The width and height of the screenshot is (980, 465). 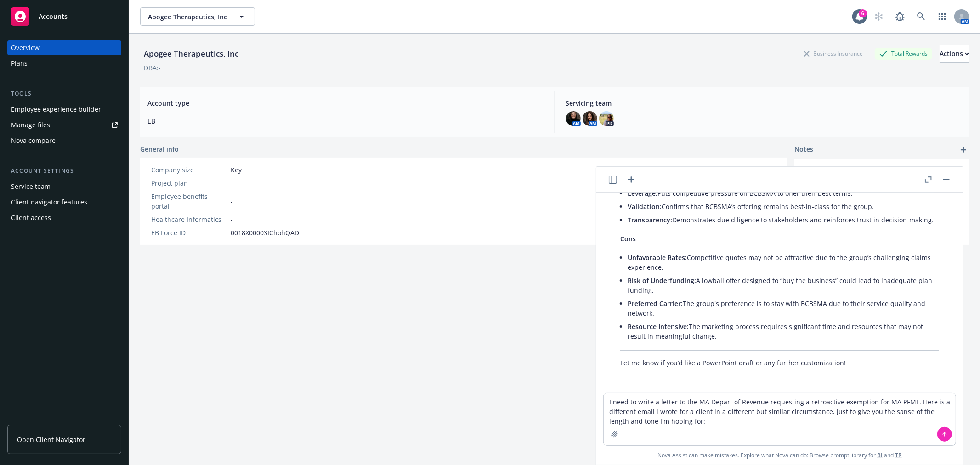 I want to click on span: Apogee Therapeutics, Inc, so click(x=187, y=17).